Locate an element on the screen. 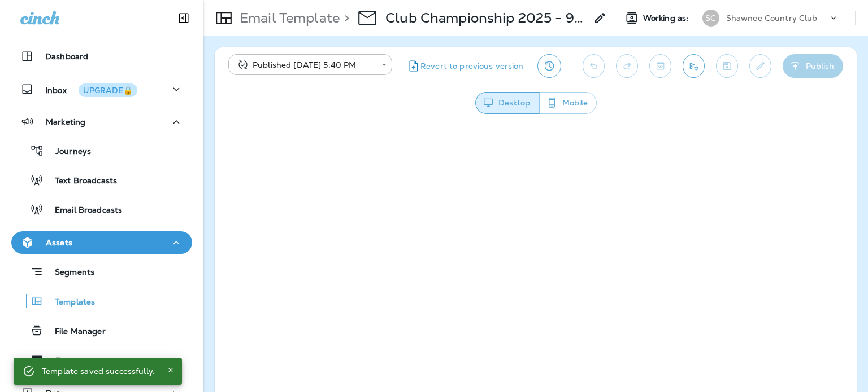  p: Templates is located at coordinates (69, 303).